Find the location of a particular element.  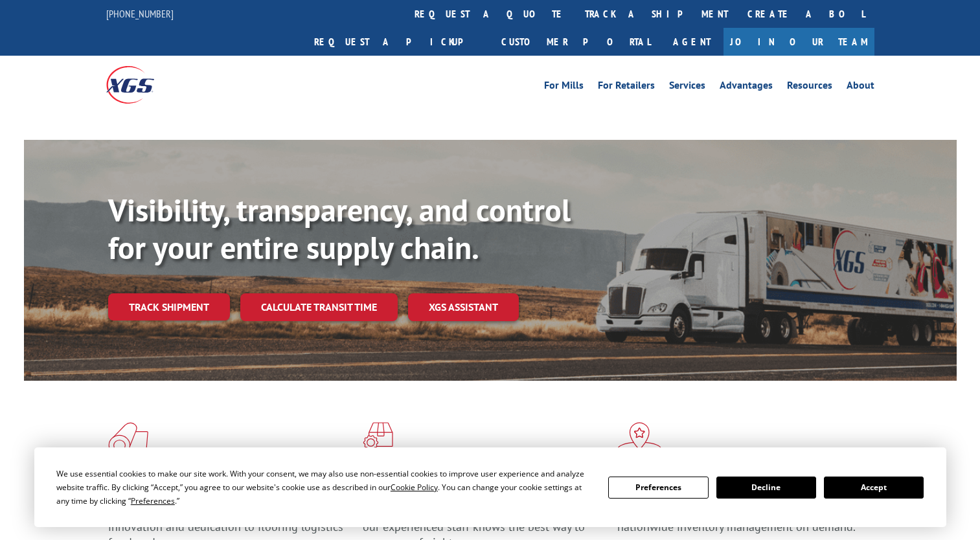

span: Cookie Policy is located at coordinates (414, 487).